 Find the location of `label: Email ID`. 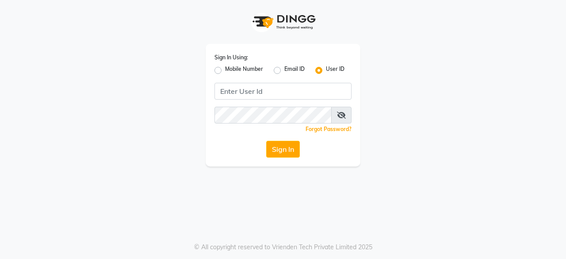

label: Email ID is located at coordinates (295, 70).